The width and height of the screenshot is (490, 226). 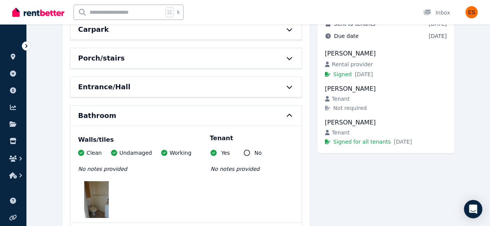 What do you see at coordinates (104, 87) in the screenshot?
I see `h6: Entrance/Hall` at bounding box center [104, 87].